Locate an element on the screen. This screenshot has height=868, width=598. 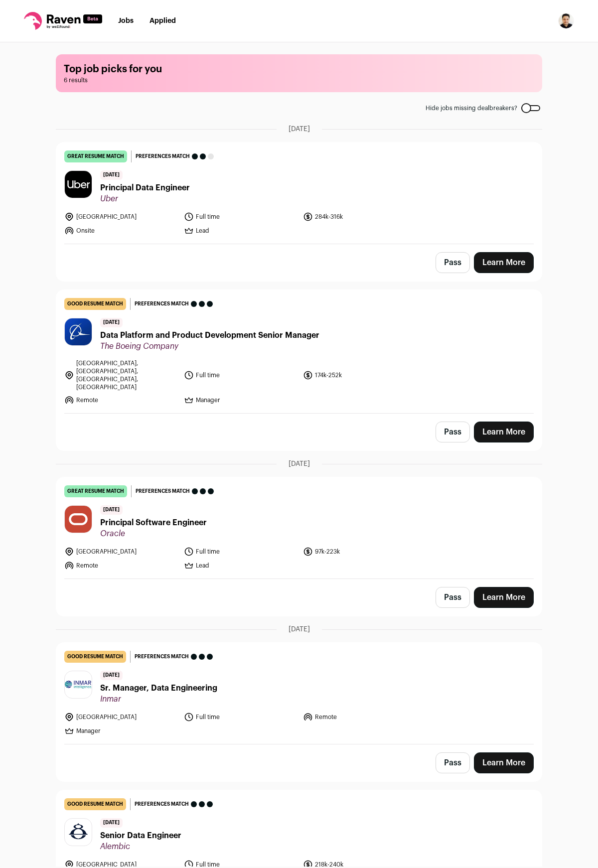
span: Uber is located at coordinates (145, 199).